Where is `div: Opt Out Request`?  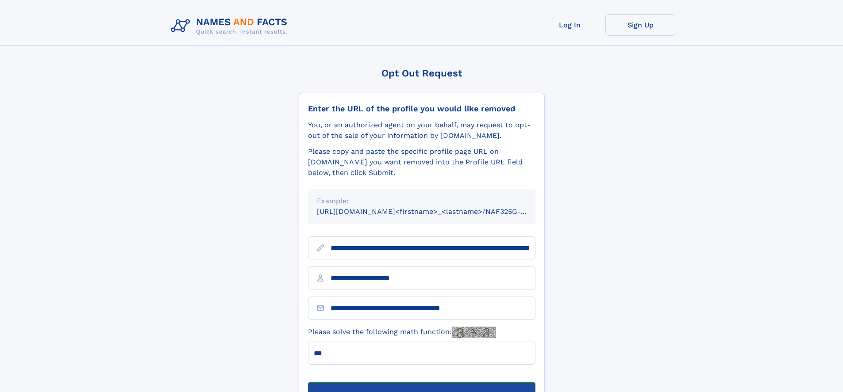 div: Opt Out Request is located at coordinates (422, 73).